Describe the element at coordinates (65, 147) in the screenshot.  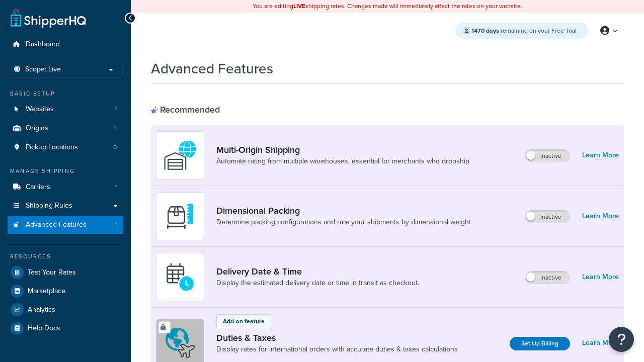
I see `a: Pickup Locations0` at that location.